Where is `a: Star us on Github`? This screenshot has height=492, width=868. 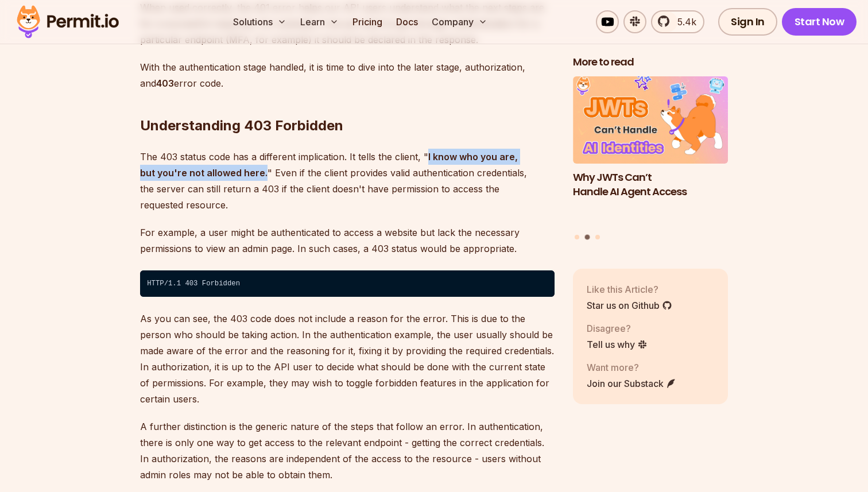
a: Star us on Github is located at coordinates (629, 305).